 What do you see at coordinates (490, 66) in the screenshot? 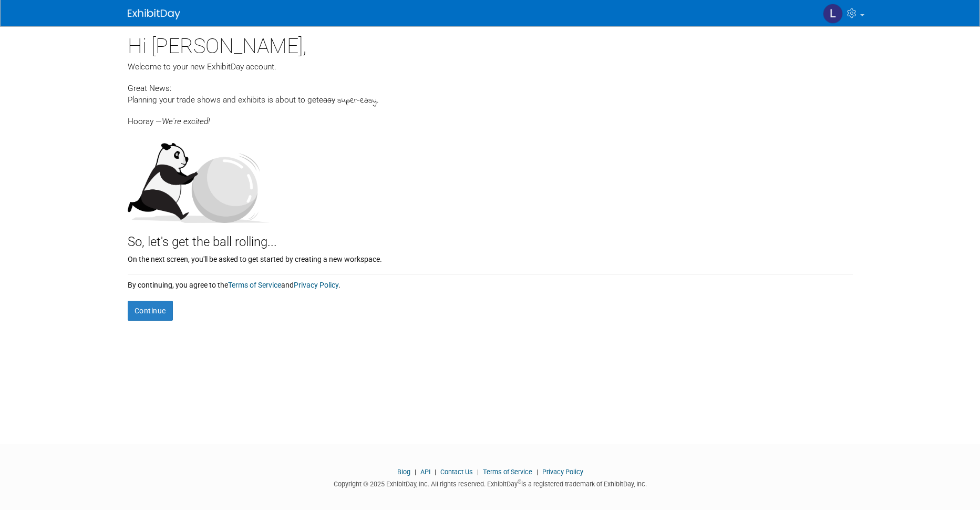
I see `div: Welcome to your new ExhibitDay account.` at bounding box center [490, 66].